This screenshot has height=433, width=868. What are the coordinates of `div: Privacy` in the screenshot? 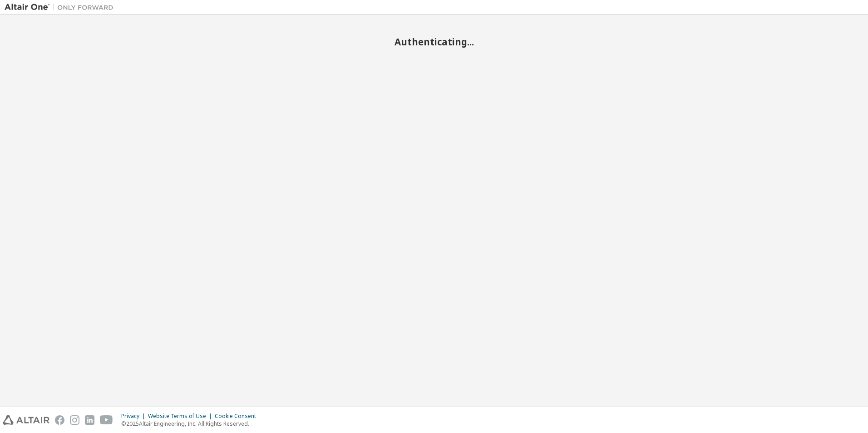 It's located at (135, 416).